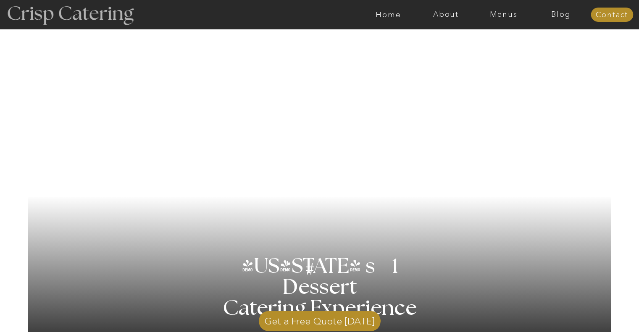 The width and height of the screenshot is (639, 332). What do you see at coordinates (611, 15) in the screenshot?
I see `a: Contact` at bounding box center [611, 15].